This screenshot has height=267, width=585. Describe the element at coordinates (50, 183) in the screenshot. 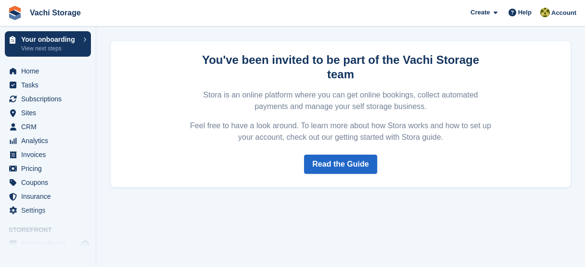

I see `span: Coupons` at that location.